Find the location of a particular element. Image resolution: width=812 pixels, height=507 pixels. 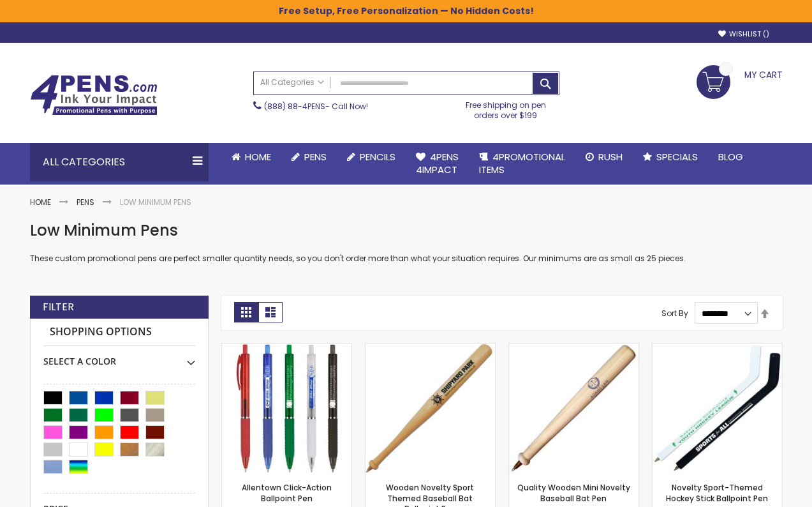

label: Sort By is located at coordinates (675, 313).